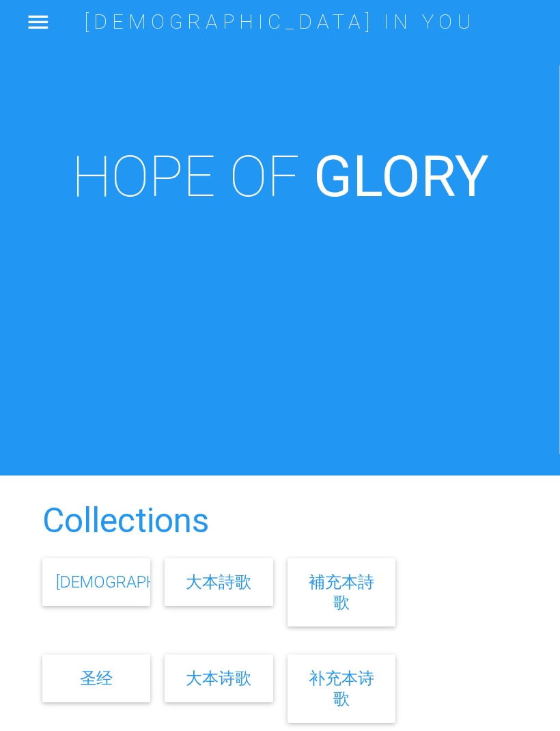  I want to click on a: 大本詩歌, so click(218, 581).